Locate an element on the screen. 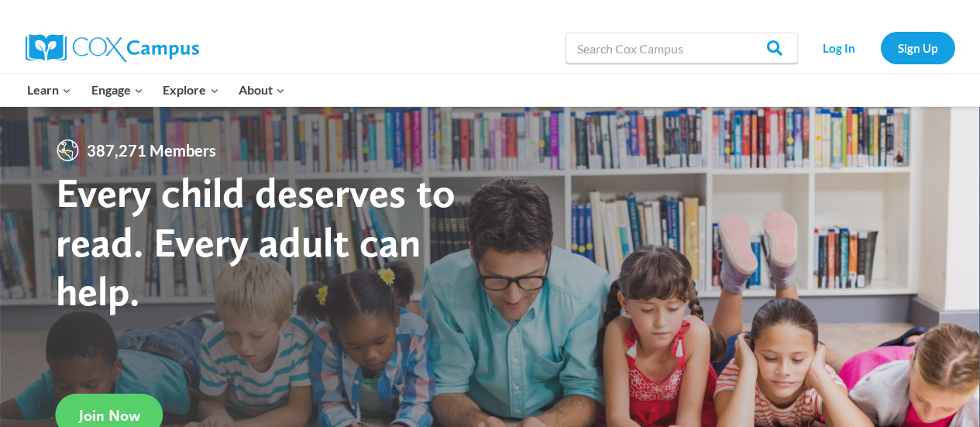 The height and width of the screenshot is (427, 980). span: About is located at coordinates (262, 90).